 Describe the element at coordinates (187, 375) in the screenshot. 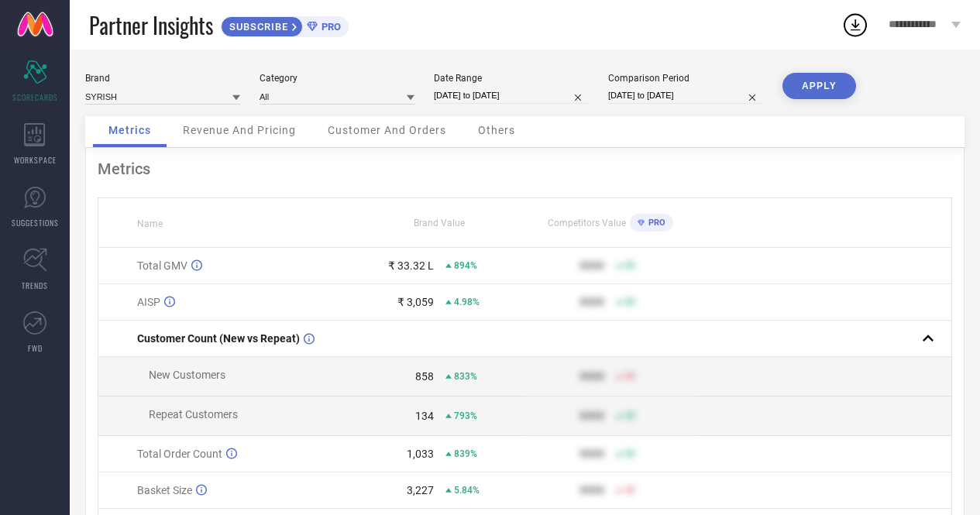

I see `span: New Customers` at that location.